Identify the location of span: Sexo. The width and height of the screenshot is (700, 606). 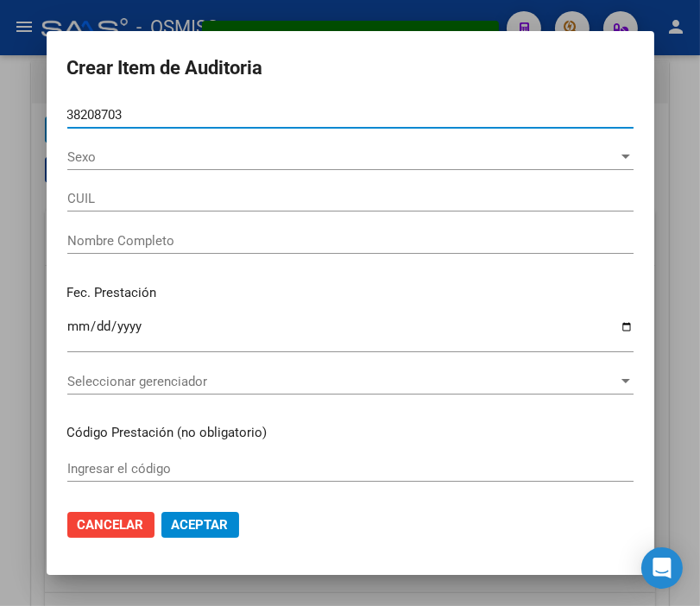
(343, 158).